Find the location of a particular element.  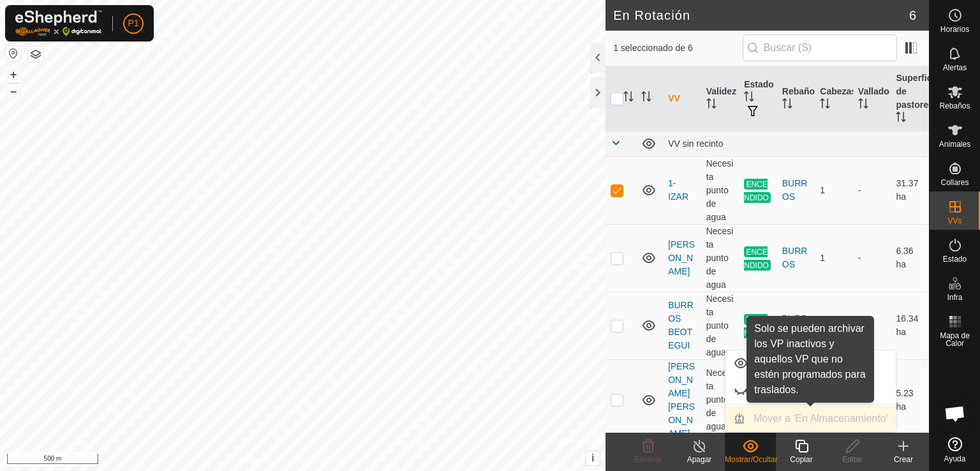

a: Ayuda is located at coordinates (955, 450).